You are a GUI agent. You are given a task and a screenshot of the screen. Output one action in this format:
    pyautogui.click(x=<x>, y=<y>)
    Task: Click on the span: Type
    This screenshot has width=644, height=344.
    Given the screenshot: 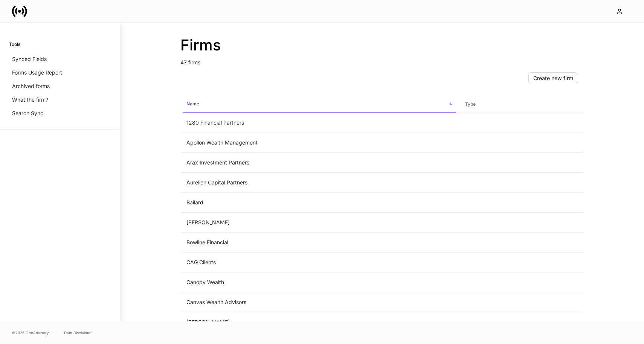 What is the action you would take?
    pyautogui.click(x=522, y=104)
    